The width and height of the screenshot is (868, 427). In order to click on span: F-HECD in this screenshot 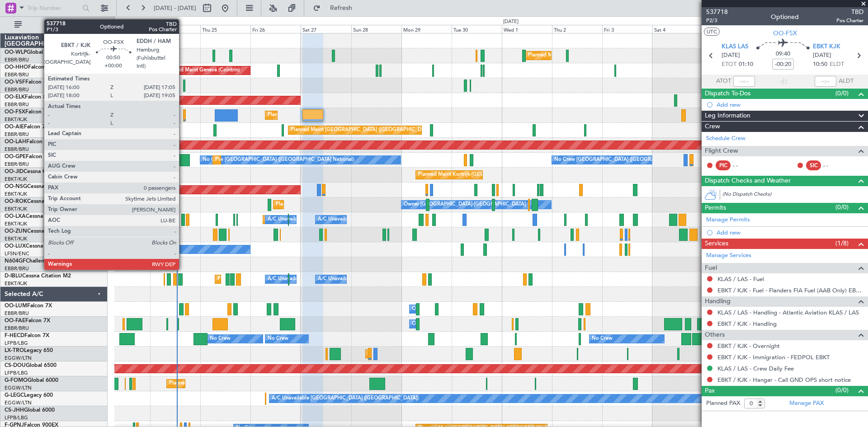, I will do `click(14, 336)`.